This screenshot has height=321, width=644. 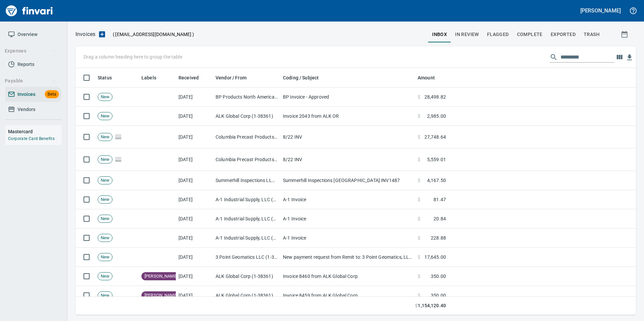 I want to click on button: Upload an Invoice, so click(x=102, y=34).